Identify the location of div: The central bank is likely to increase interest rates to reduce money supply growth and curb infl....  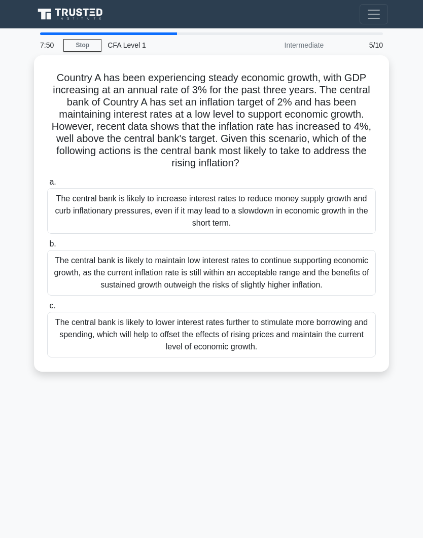
(212, 211).